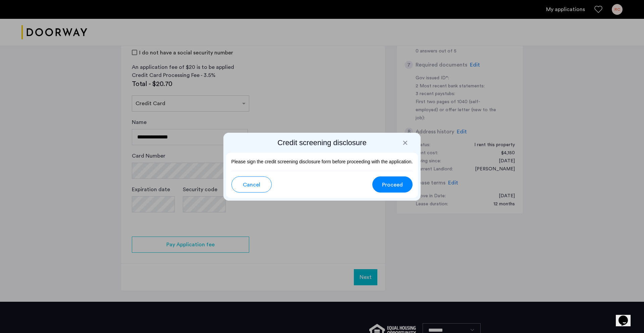 This screenshot has width=644, height=333. Describe the element at coordinates (392, 185) in the screenshot. I see `span: Proceed` at that location.